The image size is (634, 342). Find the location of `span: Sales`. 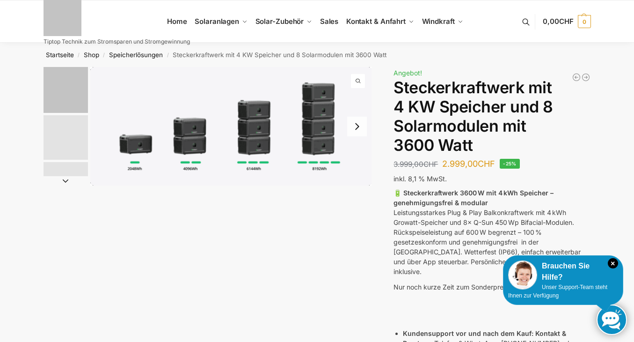

span: Sales is located at coordinates (329, 21).